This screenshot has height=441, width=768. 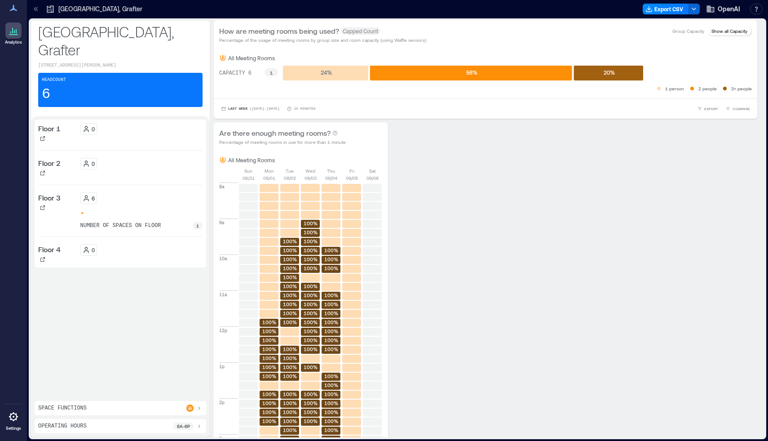 What do you see at coordinates (275, 133) in the screenshot?
I see `p: Are there enough meeting rooms?` at bounding box center [275, 133].